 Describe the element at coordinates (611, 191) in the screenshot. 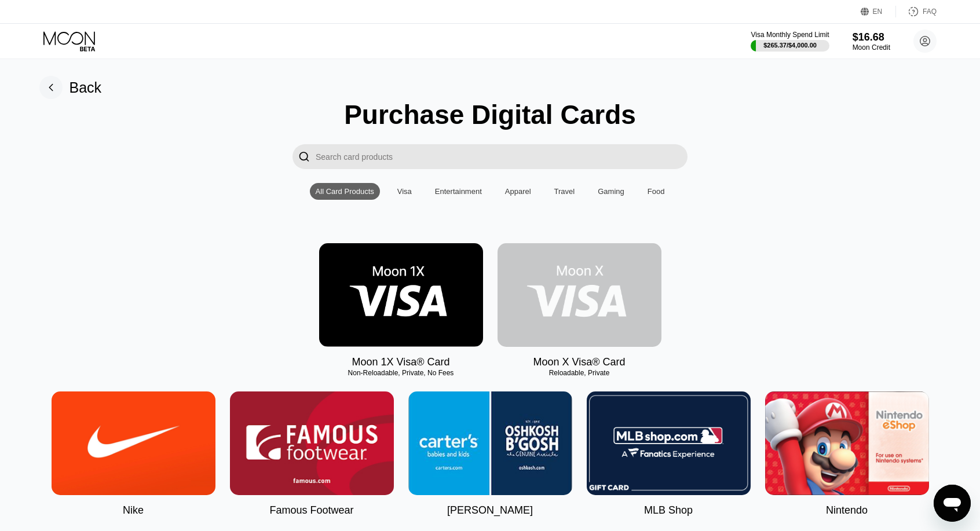

I see `div: Gaming` at that location.